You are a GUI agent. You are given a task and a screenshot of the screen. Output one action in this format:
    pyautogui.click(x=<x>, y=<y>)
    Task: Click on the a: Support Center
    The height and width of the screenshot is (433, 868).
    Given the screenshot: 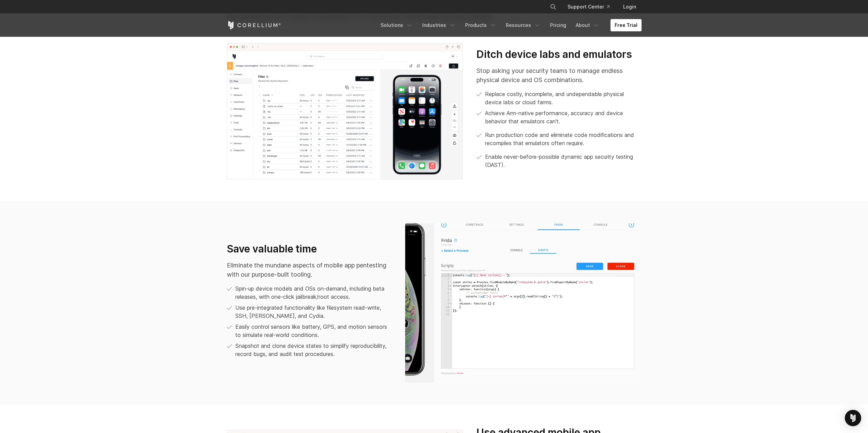 What is the action you would take?
    pyautogui.click(x=588, y=7)
    